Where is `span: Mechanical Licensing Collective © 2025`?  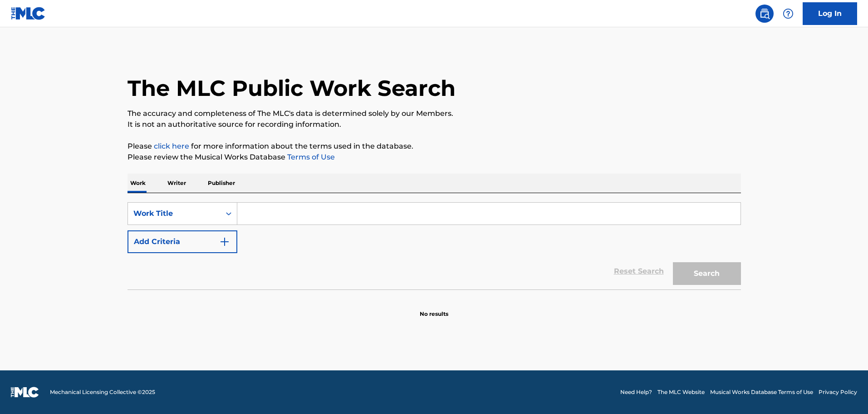 span: Mechanical Licensing Collective © 2025 is located at coordinates (103, 392).